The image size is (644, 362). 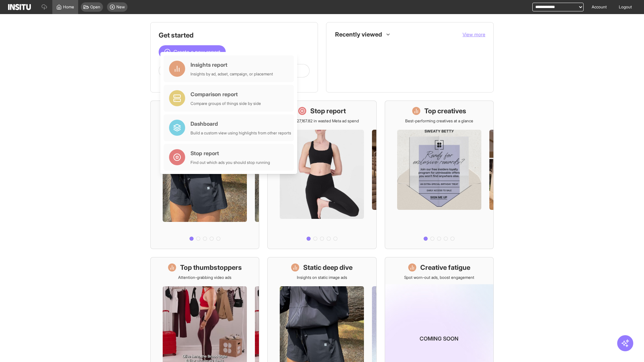 What do you see at coordinates (445, 111) in the screenshot?
I see `h1: Top creatives` at bounding box center [445, 111].